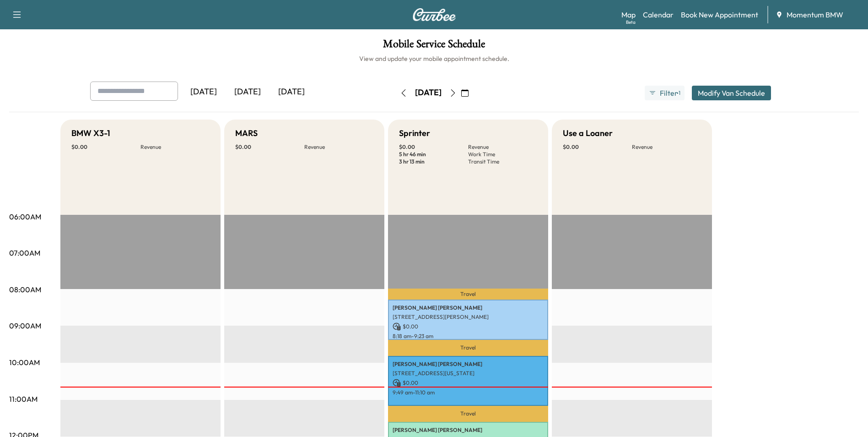  Describe the element at coordinates (815, 14) in the screenshot. I see `span: Momentum BMW` at that location.